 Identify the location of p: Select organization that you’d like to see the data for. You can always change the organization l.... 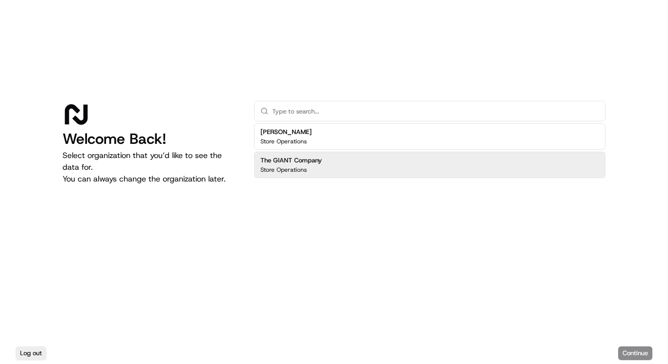
(151, 167).